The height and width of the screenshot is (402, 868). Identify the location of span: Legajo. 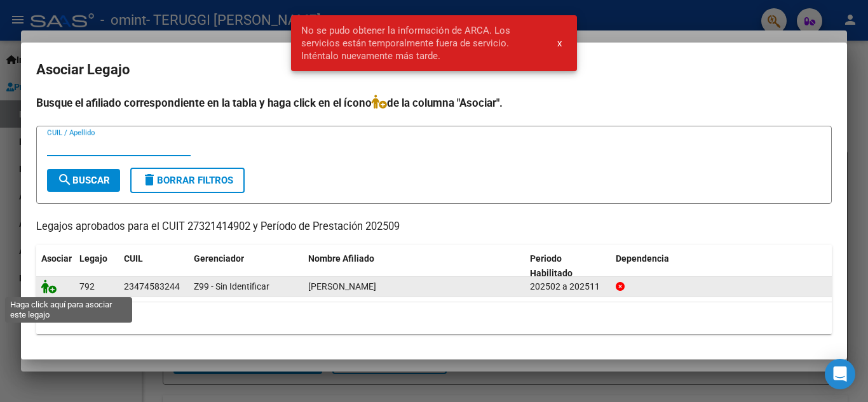
(93, 258).